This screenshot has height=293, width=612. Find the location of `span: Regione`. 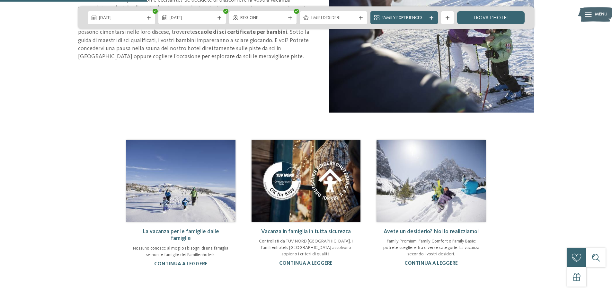

span: Regione is located at coordinates (263, 18).